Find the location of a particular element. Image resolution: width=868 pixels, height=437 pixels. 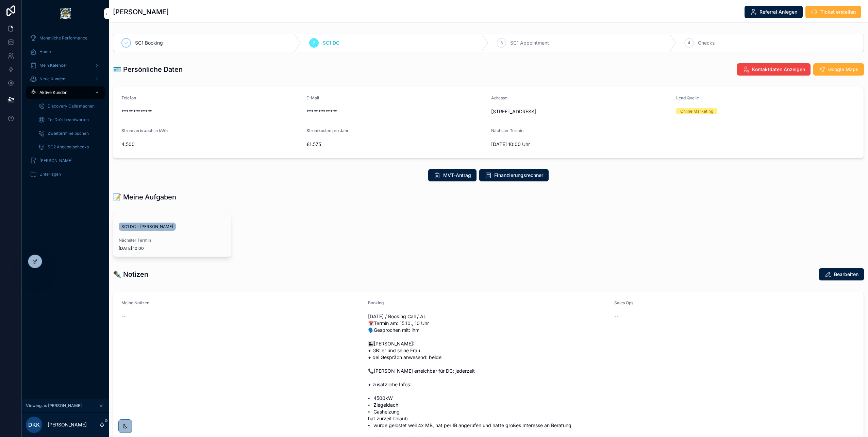

span: Finanzierungsrechner is located at coordinates (519, 175).